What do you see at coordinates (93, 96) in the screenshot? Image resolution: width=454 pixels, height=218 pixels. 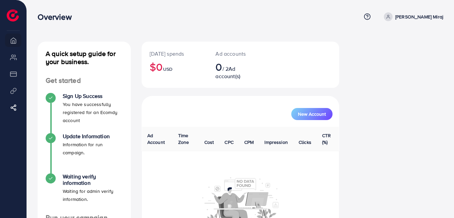 I see `h4: Sign Up Success` at bounding box center [93, 96].